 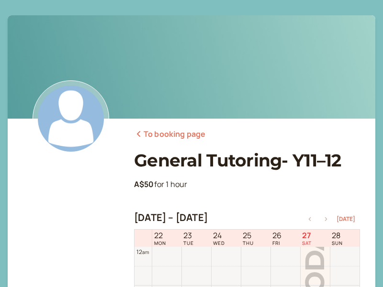 What do you see at coordinates (144, 184) in the screenshot?
I see `b: A$50` at bounding box center [144, 184].